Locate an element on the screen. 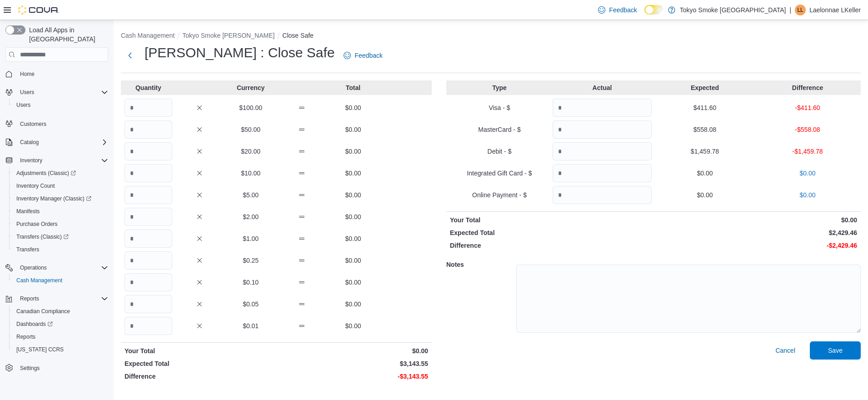  button: Transfers is located at coordinates (60, 249).